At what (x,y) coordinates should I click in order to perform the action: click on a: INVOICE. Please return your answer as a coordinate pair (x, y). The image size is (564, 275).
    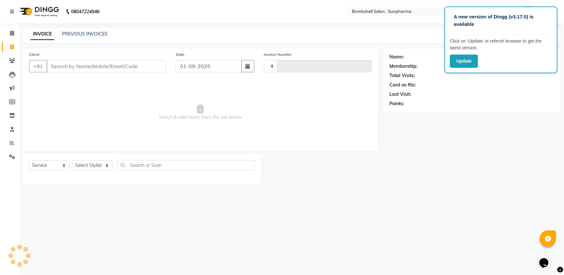
    Looking at the image, I should click on (42, 34).